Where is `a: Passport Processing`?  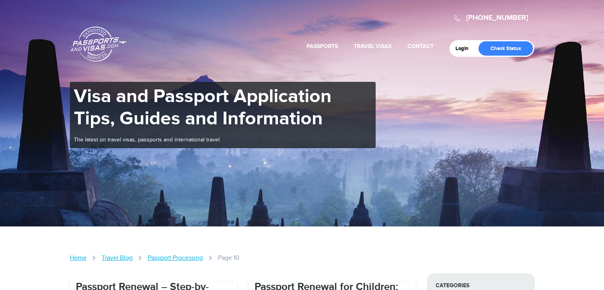
a: Passport Processing is located at coordinates (175, 258).